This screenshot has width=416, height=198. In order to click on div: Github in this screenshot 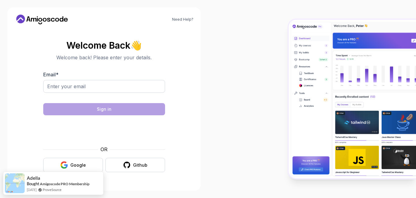, I will do `click(140, 165)`.